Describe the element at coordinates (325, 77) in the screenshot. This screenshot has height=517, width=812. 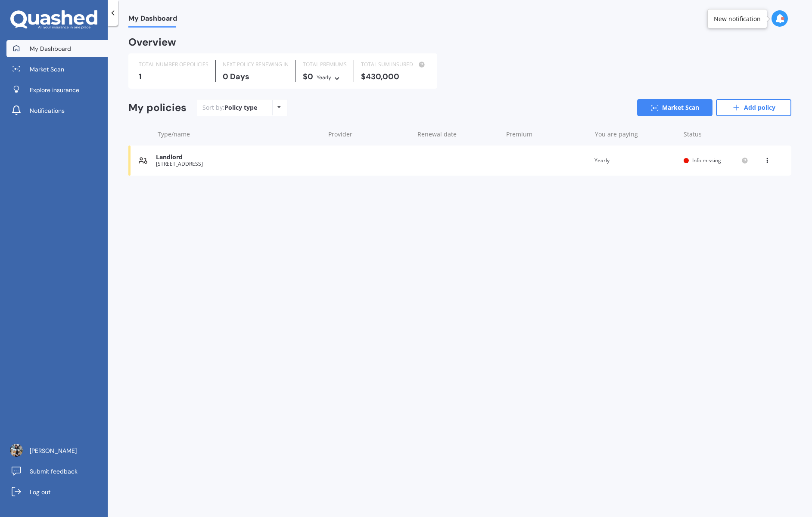
I see `div: $0` at that location.